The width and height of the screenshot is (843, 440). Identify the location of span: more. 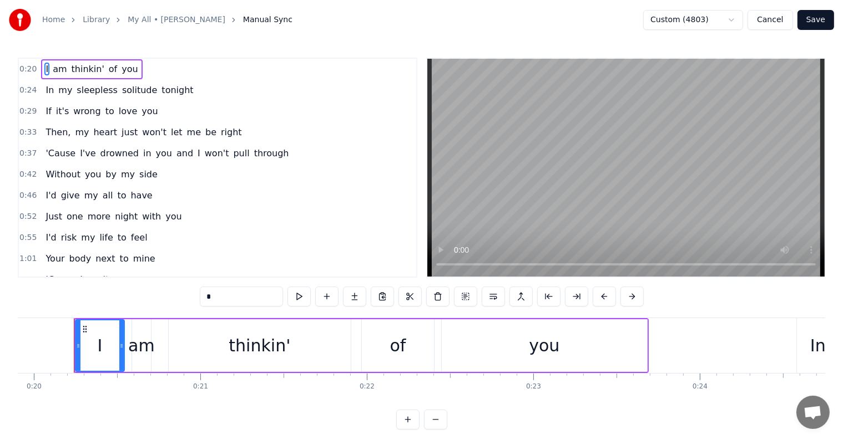
(99, 216).